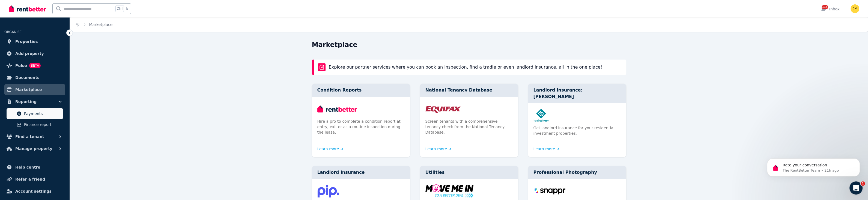 The image size is (868, 200). I want to click on img: Condition Reports, so click(361, 109).